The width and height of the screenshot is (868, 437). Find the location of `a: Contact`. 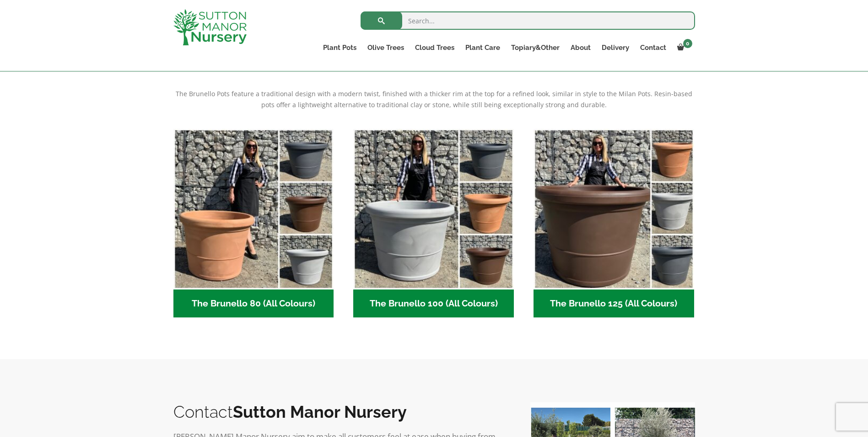

a: Contact is located at coordinates (653, 47).